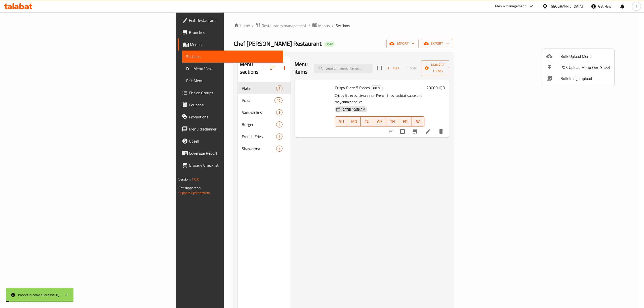 The height and width of the screenshot is (308, 644). What do you see at coordinates (578, 57) in the screenshot?
I see `li: Upload bulk menu` at bounding box center [578, 57].